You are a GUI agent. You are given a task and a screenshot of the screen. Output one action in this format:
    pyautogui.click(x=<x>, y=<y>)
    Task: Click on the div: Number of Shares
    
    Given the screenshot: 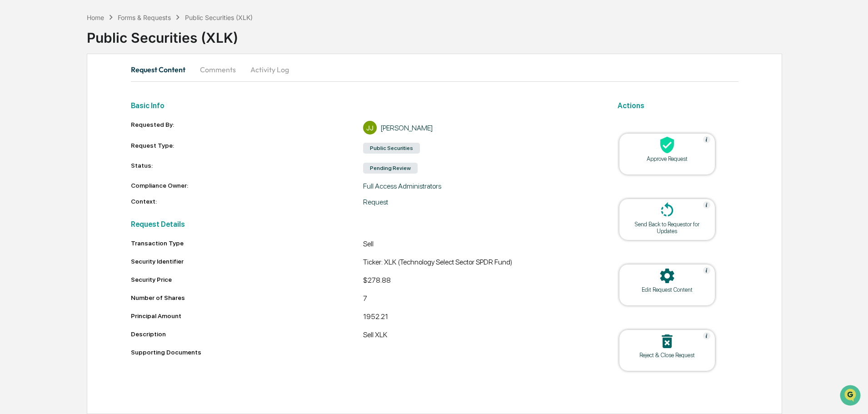 What is the action you would take?
    pyautogui.click(x=247, y=297)
    